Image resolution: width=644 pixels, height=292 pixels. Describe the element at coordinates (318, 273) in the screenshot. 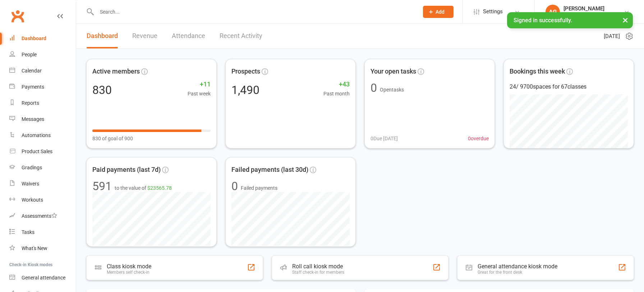

I see `div: Staff check-in for members` at that location.